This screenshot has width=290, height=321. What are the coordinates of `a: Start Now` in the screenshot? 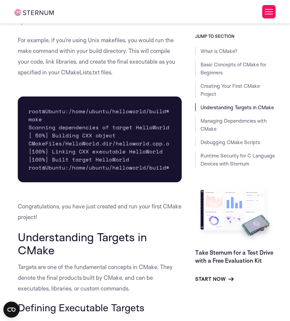 It's located at (214, 279).